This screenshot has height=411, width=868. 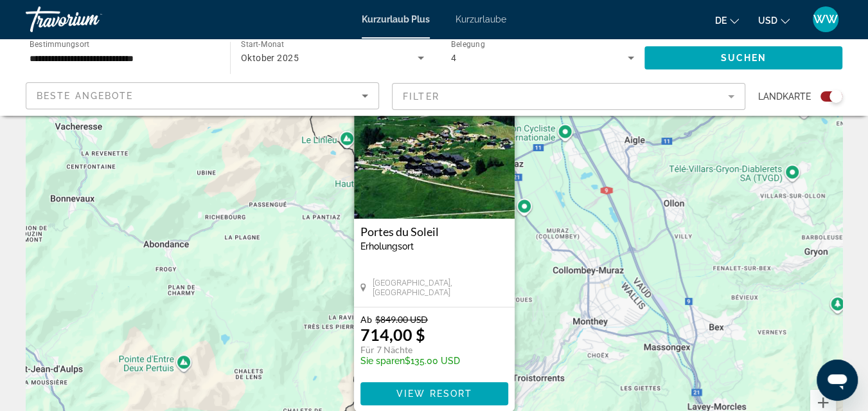 I want to click on a: Travorium, so click(x=90, y=20).